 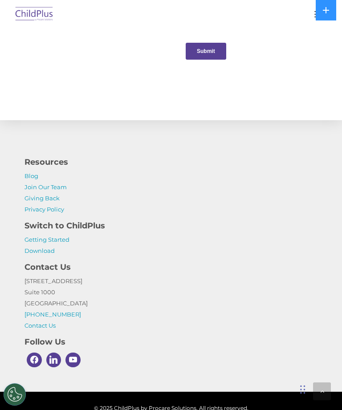 What do you see at coordinates (171, 342) in the screenshot?
I see `h4: Follow Us` at bounding box center [171, 342].